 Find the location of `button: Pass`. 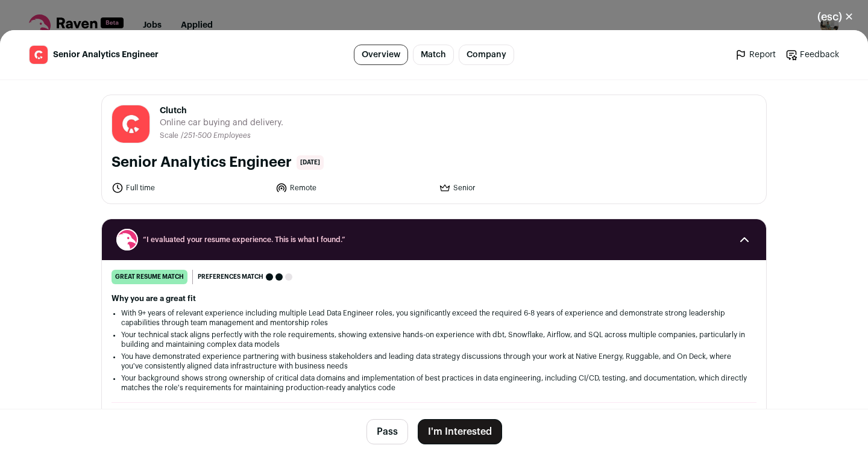

button: Pass is located at coordinates (387, 432).